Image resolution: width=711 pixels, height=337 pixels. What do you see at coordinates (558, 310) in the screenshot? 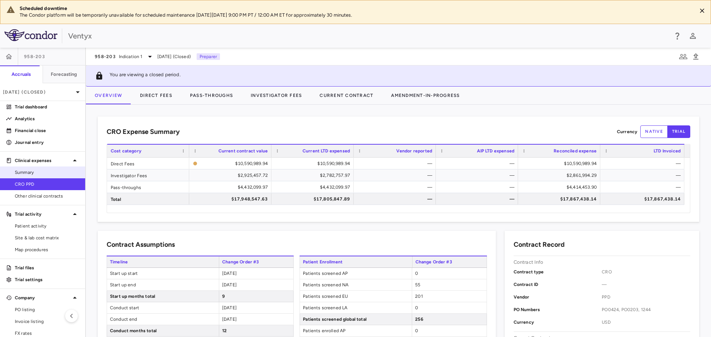
I see `p: PO Numbers` at bounding box center [558, 310].